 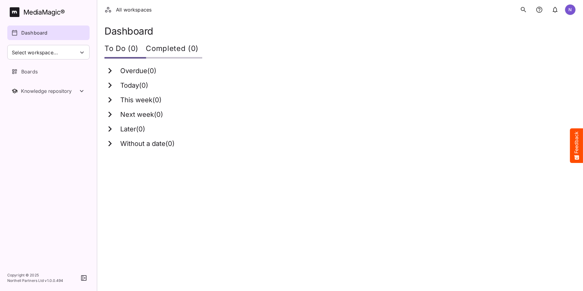 I want to click on h3: Without a date ( 0 ), so click(x=147, y=144).